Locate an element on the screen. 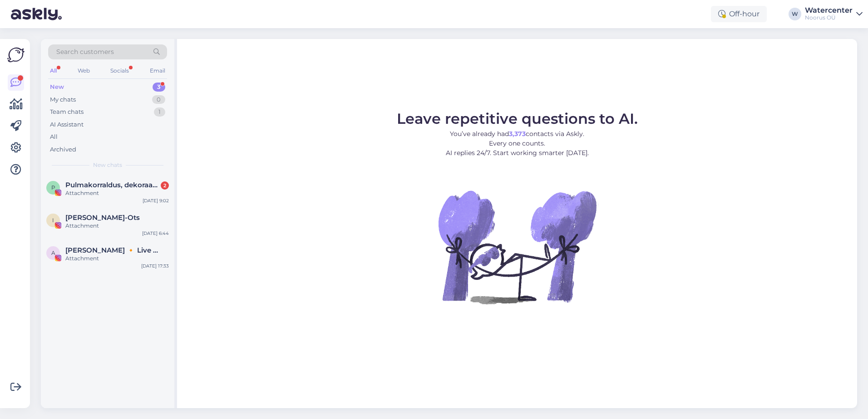 This screenshot has height=419, width=868. span: Search customers is located at coordinates (85, 52).